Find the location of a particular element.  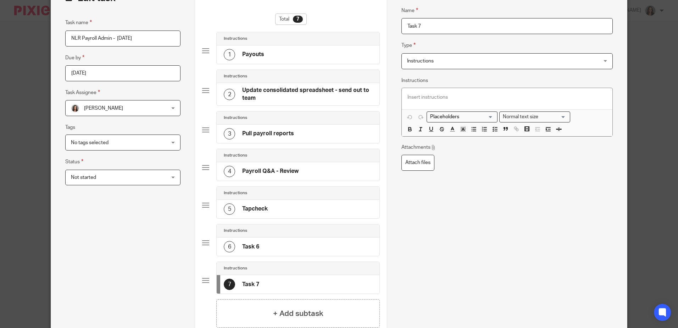

span: Normal text size is located at coordinates (520, 117).